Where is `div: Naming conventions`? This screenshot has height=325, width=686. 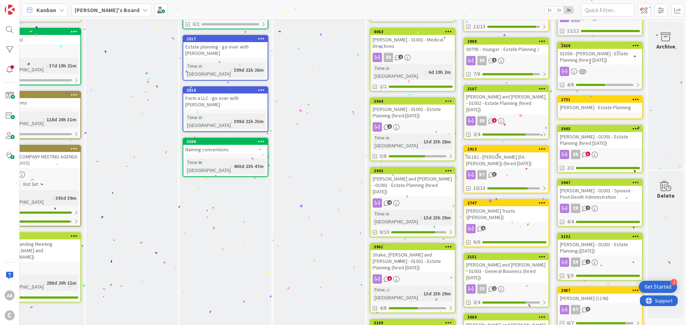 div: Naming conventions is located at coordinates (225, 150).